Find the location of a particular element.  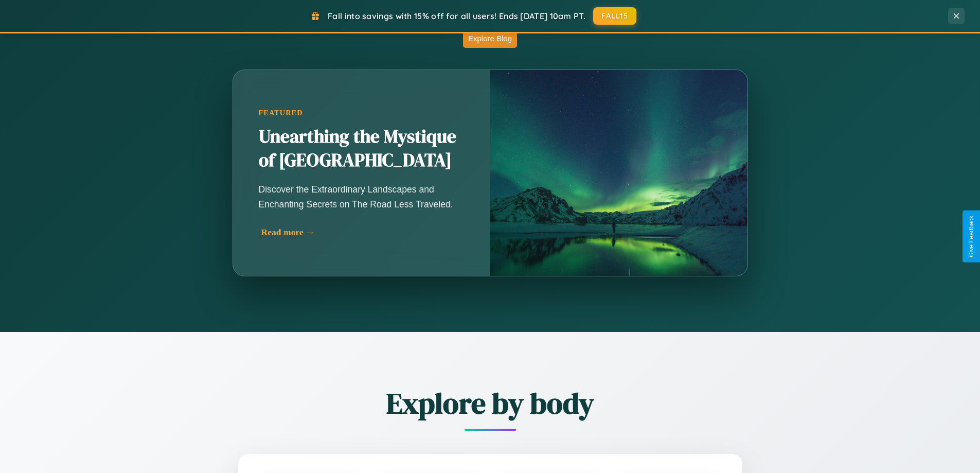

div: Give Feedback is located at coordinates (972, 236).